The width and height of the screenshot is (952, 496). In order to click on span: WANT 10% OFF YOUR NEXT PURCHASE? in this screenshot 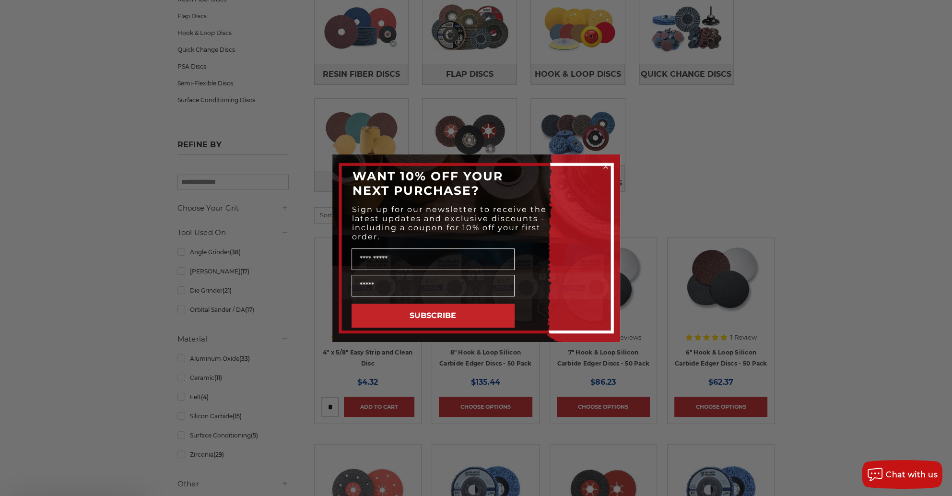, I will do `click(428, 183)`.